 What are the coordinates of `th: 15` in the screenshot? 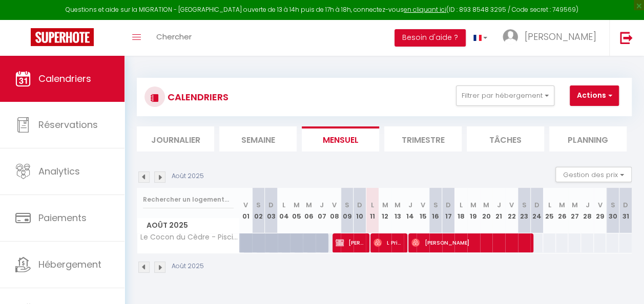 It's located at (423, 210).